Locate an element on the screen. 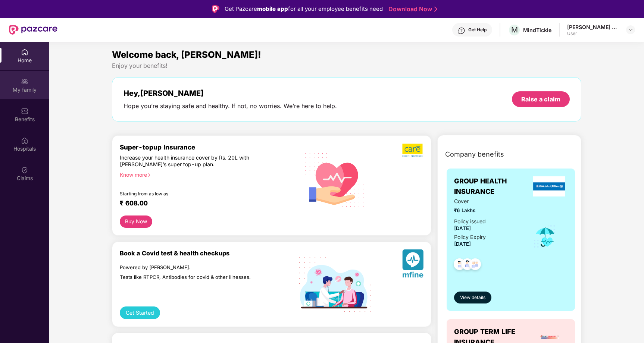 This screenshot has height=343, width=644. div: Book a Covid test & health checkups is located at coordinates (208, 254).